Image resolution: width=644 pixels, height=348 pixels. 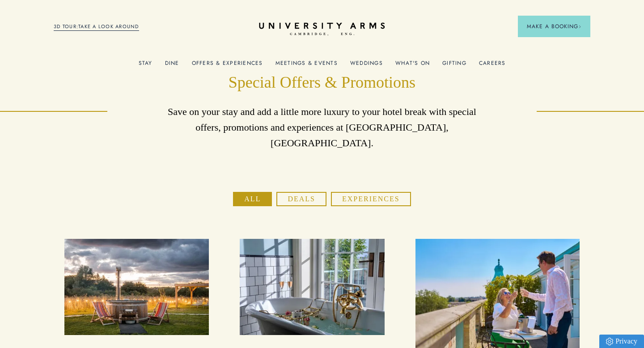 What do you see at coordinates (252, 199) in the screenshot?
I see `button: All` at bounding box center [252, 199].